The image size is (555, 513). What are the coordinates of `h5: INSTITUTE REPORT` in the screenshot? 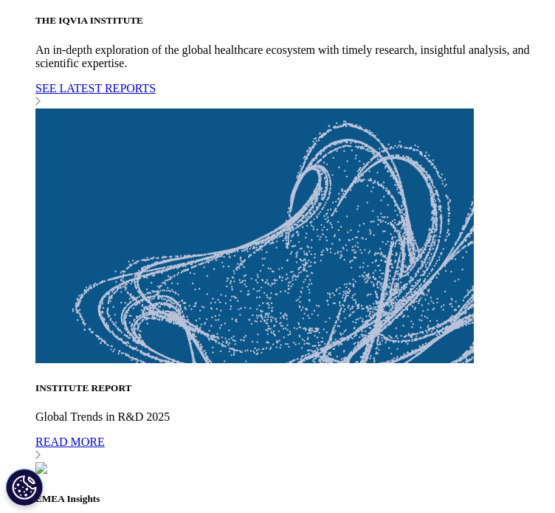 It's located at (292, 388).